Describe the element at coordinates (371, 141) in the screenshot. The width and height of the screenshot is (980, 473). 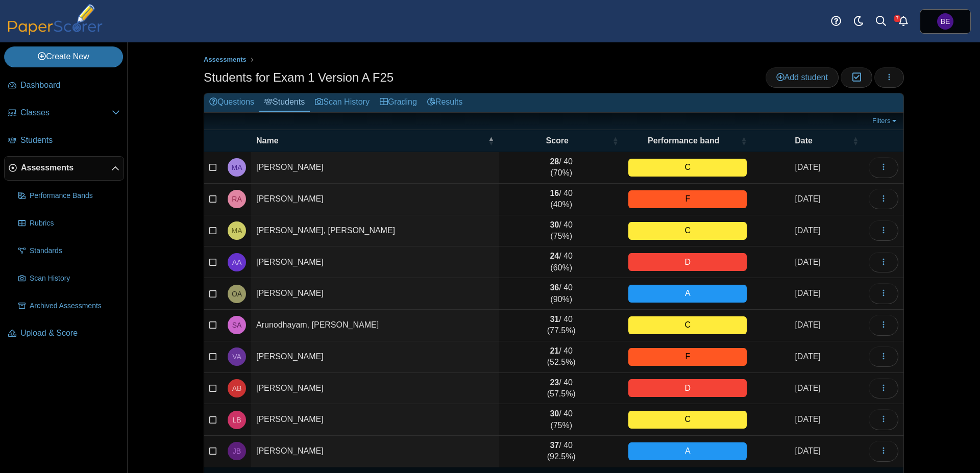
I see `span: Name` at that location.